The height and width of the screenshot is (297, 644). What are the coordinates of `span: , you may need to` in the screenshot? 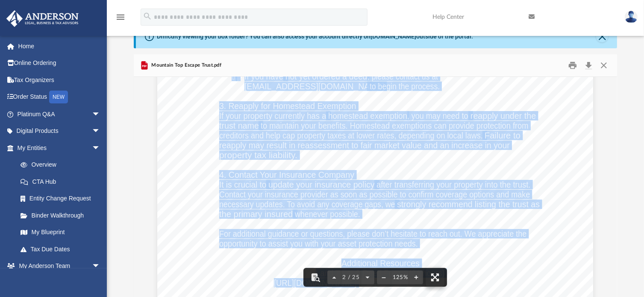 It's located at (437, 116).